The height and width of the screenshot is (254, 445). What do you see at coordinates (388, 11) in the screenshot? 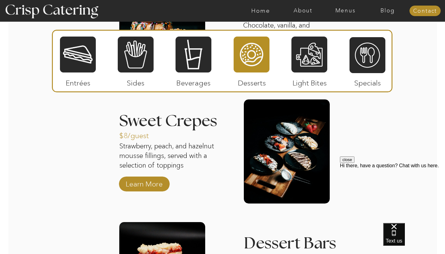
I see `a: Blog` at bounding box center [388, 11].